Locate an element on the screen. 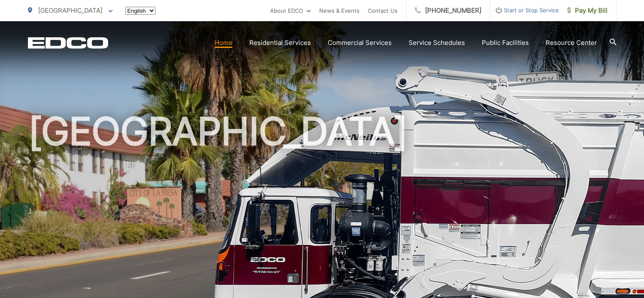 This screenshot has height=298, width=644. a: Resource Center is located at coordinates (571, 43).